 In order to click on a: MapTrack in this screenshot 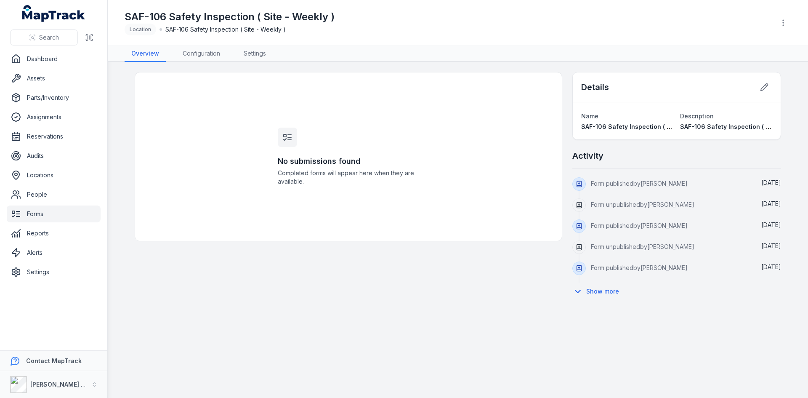, I will do `click(54, 13)`.